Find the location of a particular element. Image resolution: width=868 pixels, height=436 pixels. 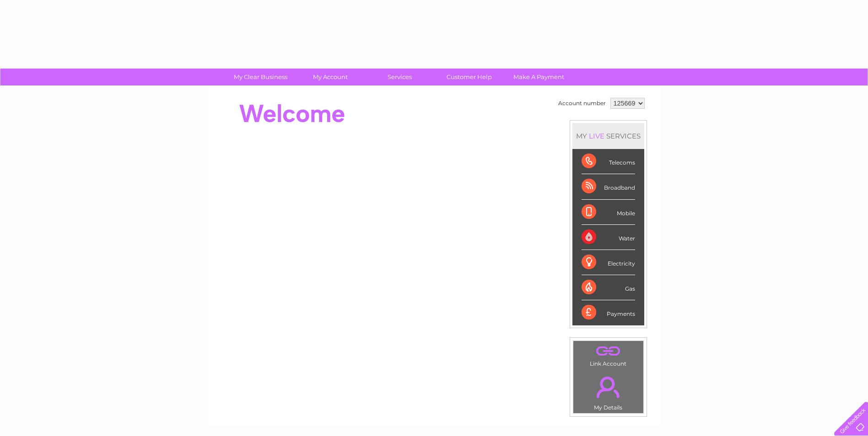

div: Electricity is located at coordinates (608, 263).